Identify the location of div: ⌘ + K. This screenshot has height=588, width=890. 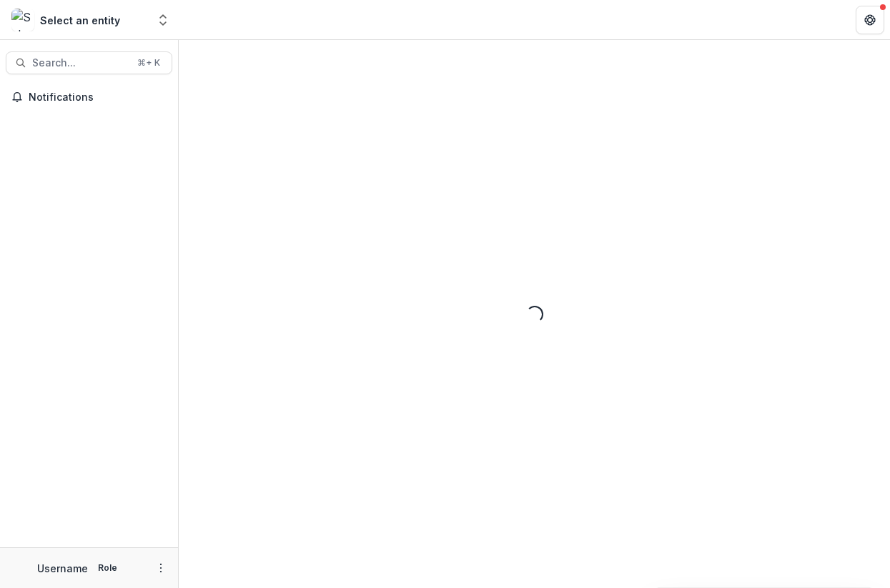
(149, 63).